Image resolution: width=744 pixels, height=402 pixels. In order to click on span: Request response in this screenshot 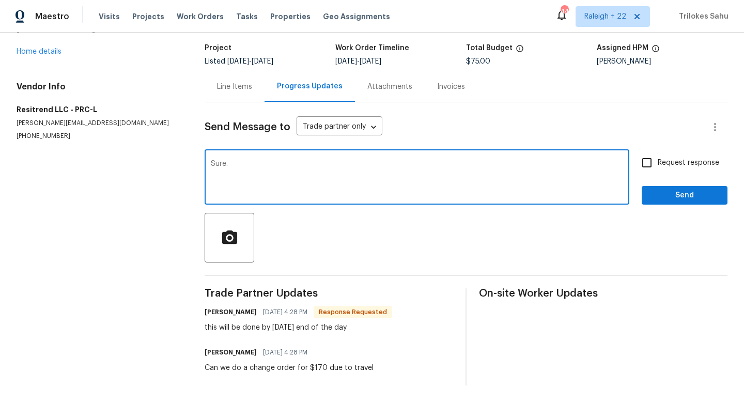, I will do `click(688, 163)`.